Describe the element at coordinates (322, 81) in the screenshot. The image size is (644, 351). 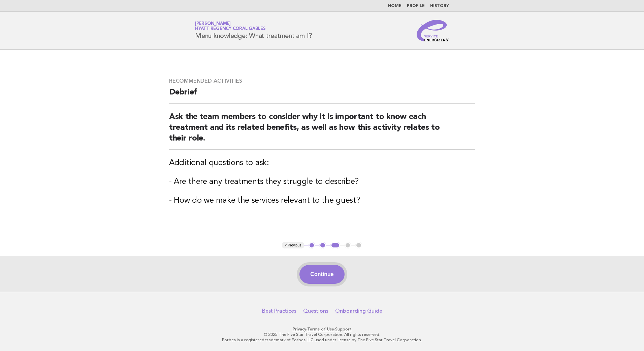
I see `h3: Recommended activities` at that location.